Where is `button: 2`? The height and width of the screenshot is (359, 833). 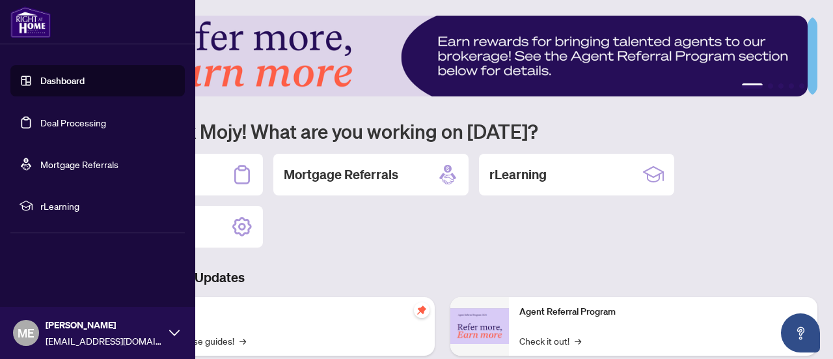 button: 2 is located at coordinates (770, 86).